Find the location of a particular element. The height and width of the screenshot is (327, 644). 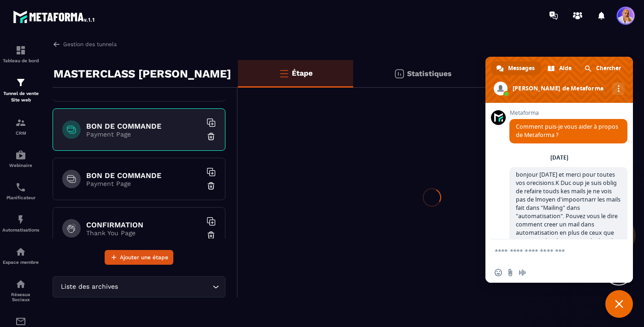

p: Étape is located at coordinates (302, 73).